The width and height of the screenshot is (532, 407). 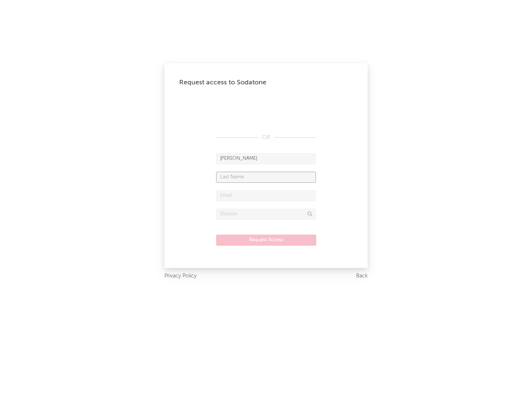 I want to click on button: Request Access, so click(x=266, y=240).